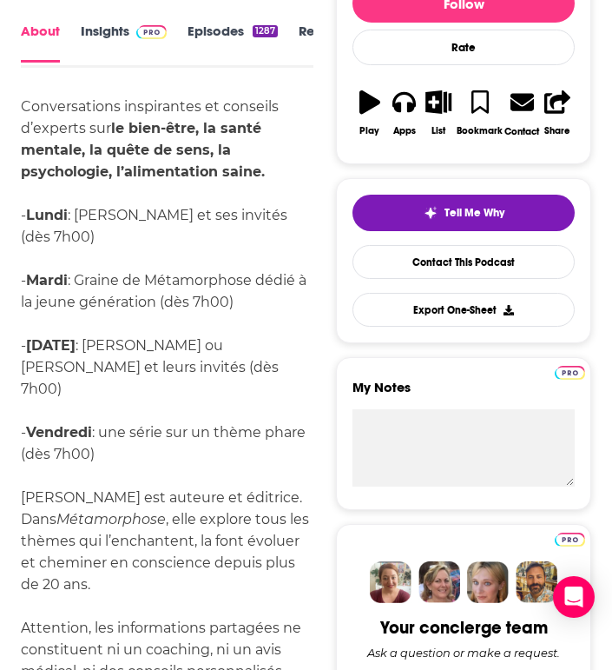 This screenshot has height=670, width=612. Describe the element at coordinates (439, 130) in the screenshot. I see `div: List` at that location.